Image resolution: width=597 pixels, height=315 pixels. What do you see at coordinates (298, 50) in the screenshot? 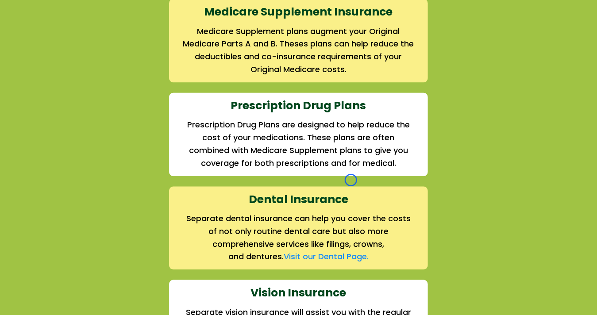
I see `h2: Medicare Supplement plans augment your Original Medicare Parts A and B. Theses plans can help red...` at bounding box center [298, 50].